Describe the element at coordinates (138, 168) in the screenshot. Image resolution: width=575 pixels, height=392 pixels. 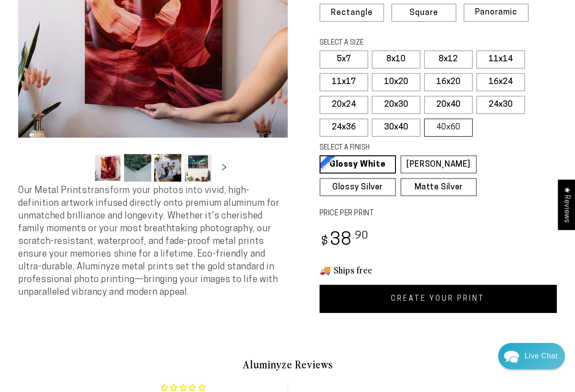
I see `button: Load image 2 in gallery view` at that location.